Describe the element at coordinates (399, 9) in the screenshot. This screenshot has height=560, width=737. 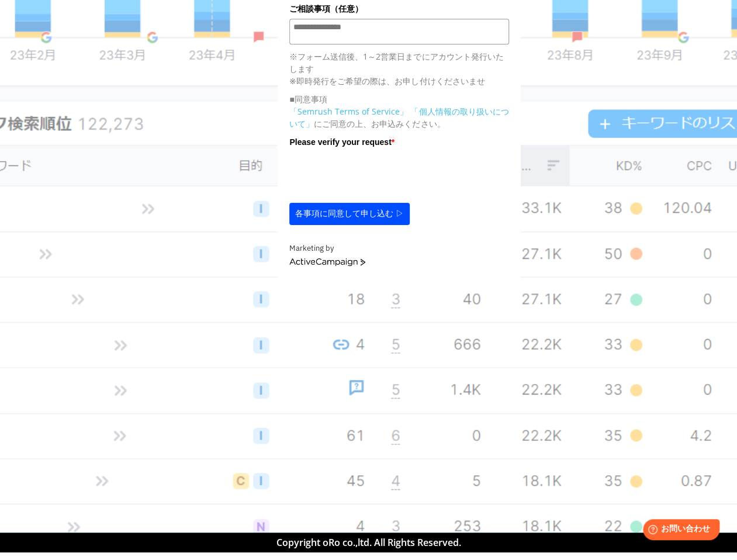
I see `label: ご相談事項（任意）` at that location.